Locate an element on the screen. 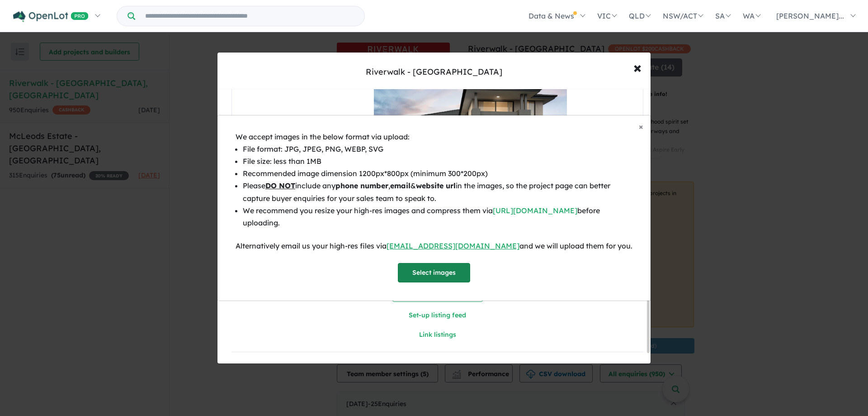 This screenshot has width=868, height=416. img: Openlot PRO Logo White is located at coordinates (51, 17).